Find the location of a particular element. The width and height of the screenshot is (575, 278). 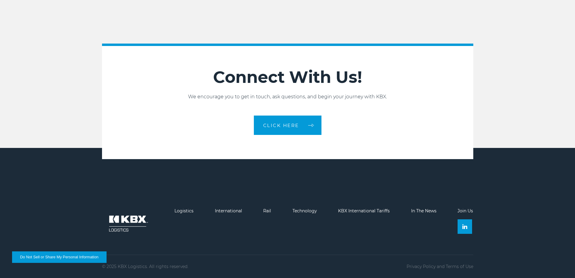

img: kbx logo is located at coordinates (128, 223).